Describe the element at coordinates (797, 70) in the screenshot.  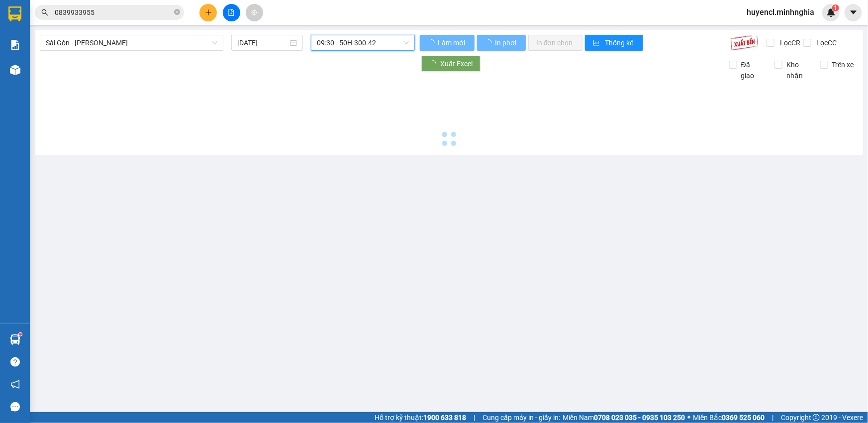
I see `span: Kho nhận` at that location.